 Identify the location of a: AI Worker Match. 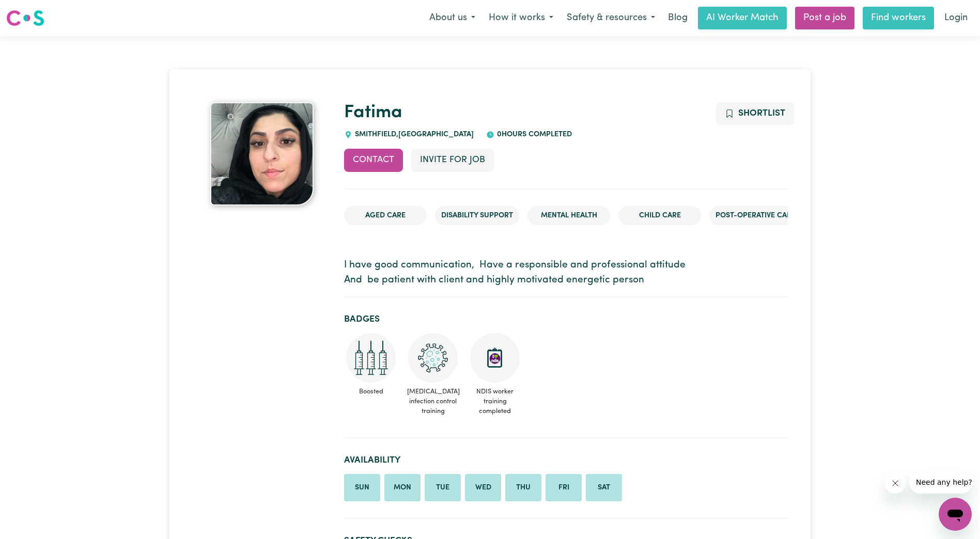
(742, 18).